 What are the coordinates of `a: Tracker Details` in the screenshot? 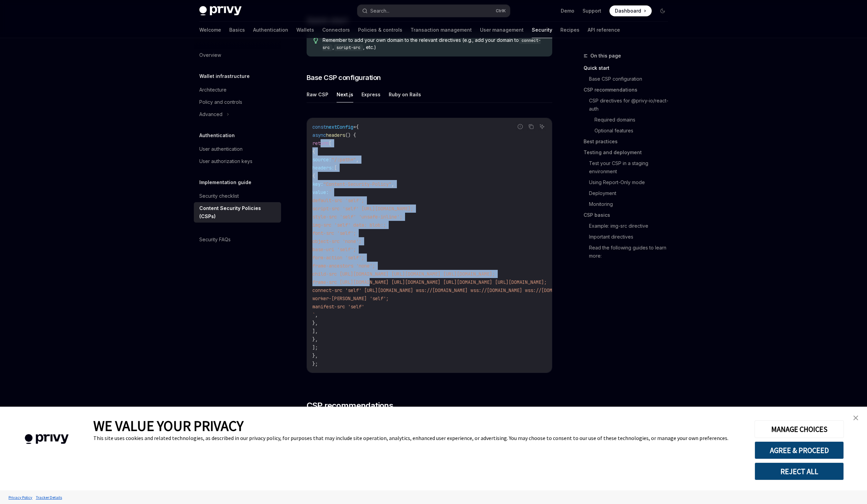 It's located at (49, 498).